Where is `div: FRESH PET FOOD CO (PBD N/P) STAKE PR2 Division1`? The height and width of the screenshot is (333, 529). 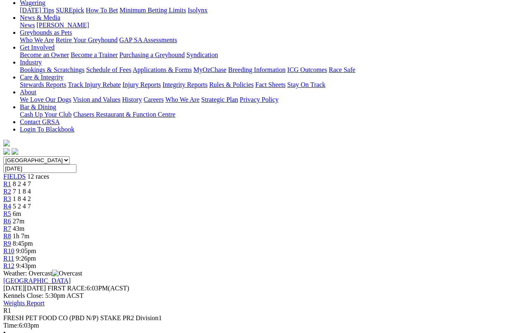
div: FRESH PET FOOD CO (PBD N/P) STAKE PR2 Division1 is located at coordinates (264, 318).